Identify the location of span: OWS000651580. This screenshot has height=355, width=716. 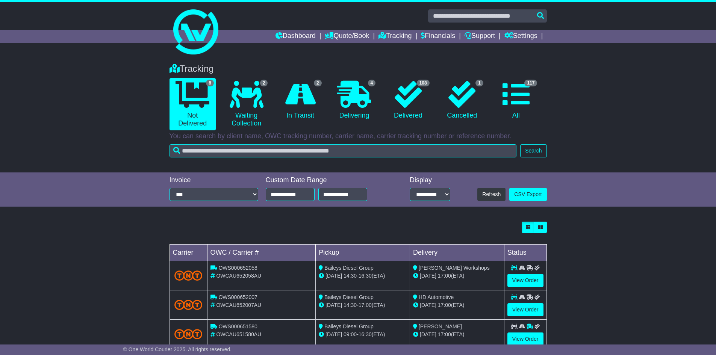
(238, 327).